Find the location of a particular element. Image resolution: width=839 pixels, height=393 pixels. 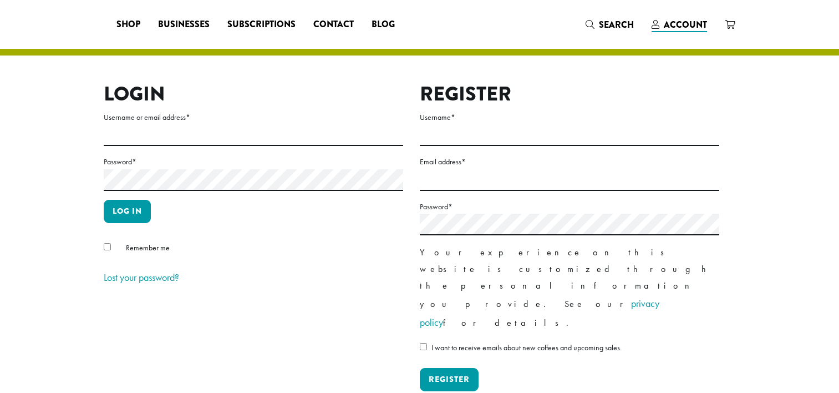

span: Subscriptions is located at coordinates (261, 24).